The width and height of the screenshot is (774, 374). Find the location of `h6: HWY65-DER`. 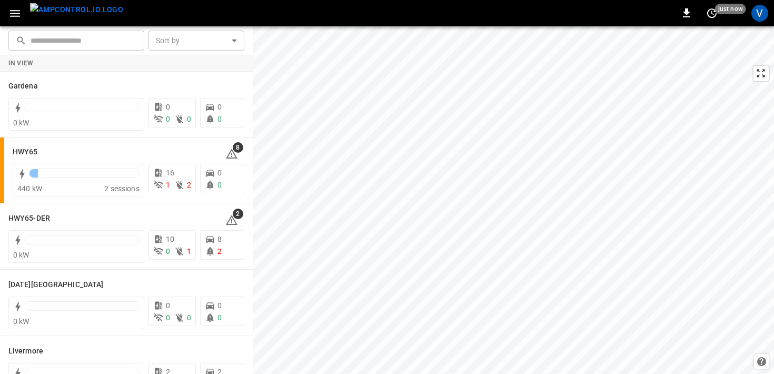

h6: HWY65-DER is located at coordinates (29, 219).